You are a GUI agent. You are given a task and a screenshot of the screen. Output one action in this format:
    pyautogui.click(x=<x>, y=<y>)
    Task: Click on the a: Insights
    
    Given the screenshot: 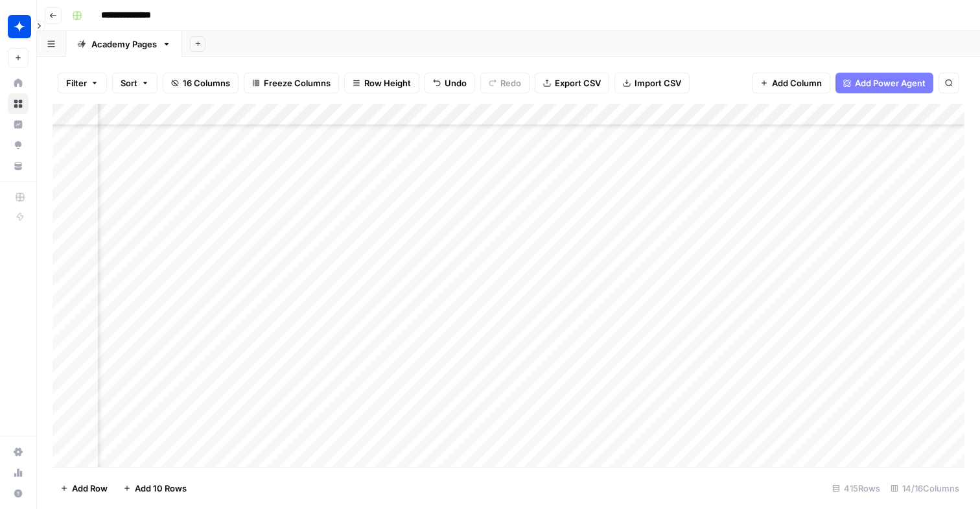 What is the action you would take?
    pyautogui.click(x=18, y=124)
    